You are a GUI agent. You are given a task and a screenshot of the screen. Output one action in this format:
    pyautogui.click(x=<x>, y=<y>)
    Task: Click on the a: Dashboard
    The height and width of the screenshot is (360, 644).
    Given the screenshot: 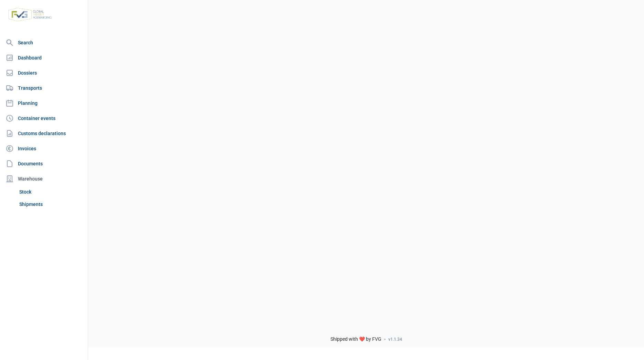 What is the action you would take?
    pyautogui.click(x=44, y=58)
    